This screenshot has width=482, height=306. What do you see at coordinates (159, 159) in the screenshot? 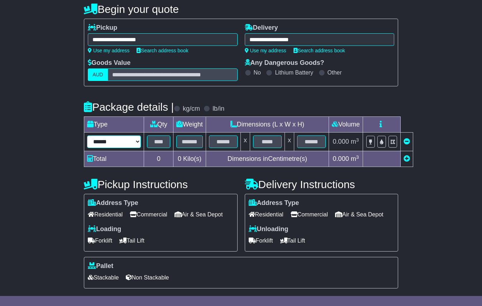
I see `td: 0` at bounding box center [159, 159].